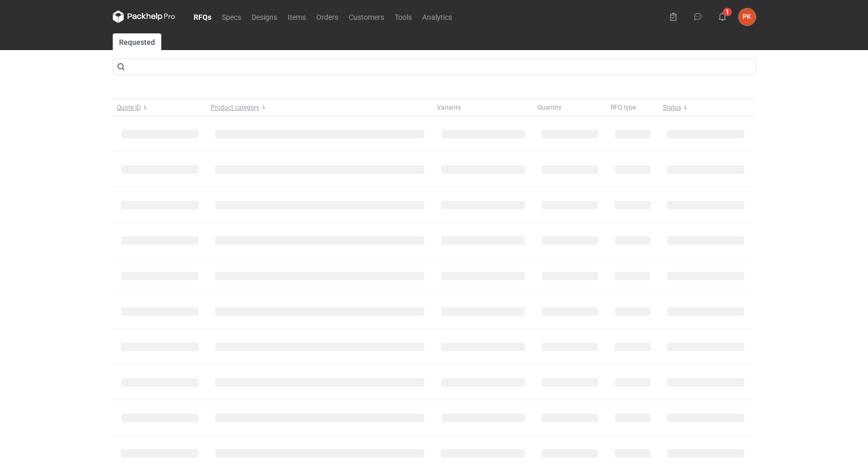 The image size is (868, 468). I want to click on button: PK, so click(747, 17).